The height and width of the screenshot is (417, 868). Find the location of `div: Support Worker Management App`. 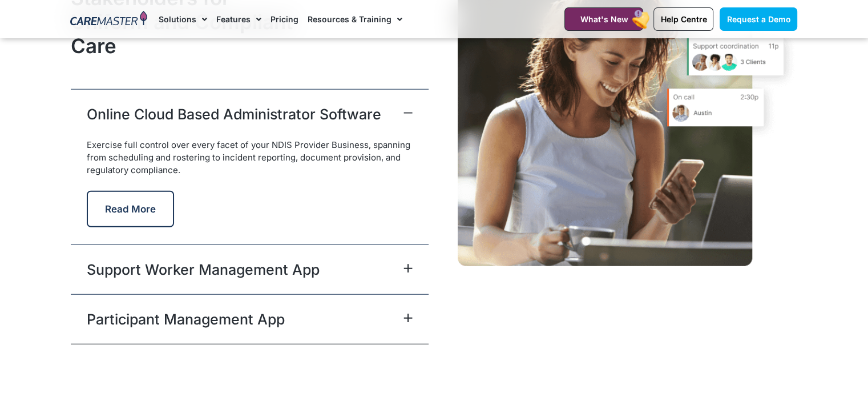

div: Support Worker Management App is located at coordinates (249, 269).